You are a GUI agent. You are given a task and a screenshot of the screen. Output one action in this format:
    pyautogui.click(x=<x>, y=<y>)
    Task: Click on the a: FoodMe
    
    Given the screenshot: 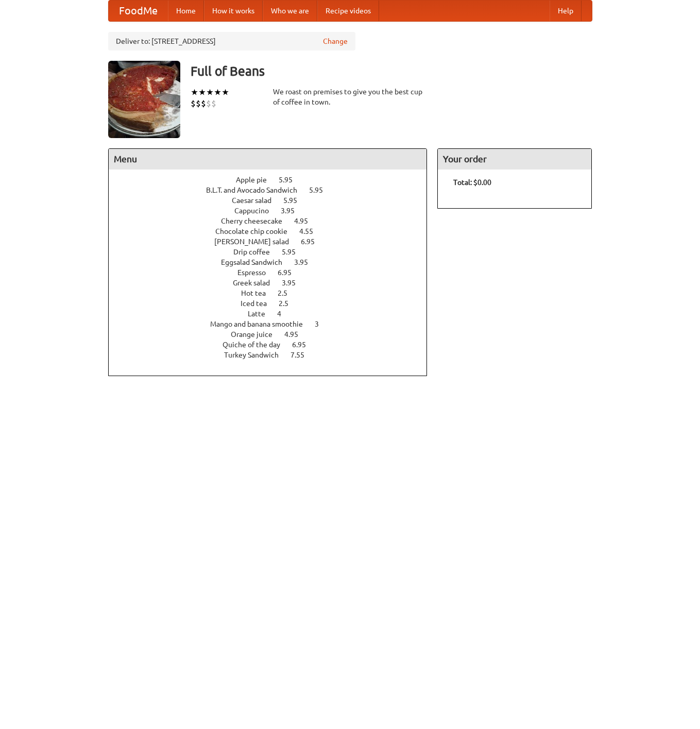 What is the action you would take?
    pyautogui.click(x=138, y=11)
    